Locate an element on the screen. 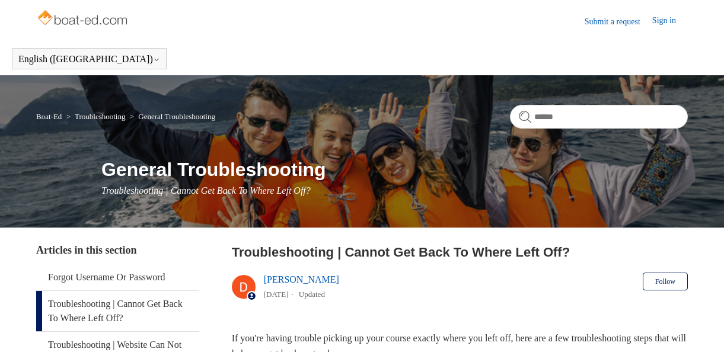 This screenshot has height=352, width=724. li: Updated is located at coordinates (312, 294).